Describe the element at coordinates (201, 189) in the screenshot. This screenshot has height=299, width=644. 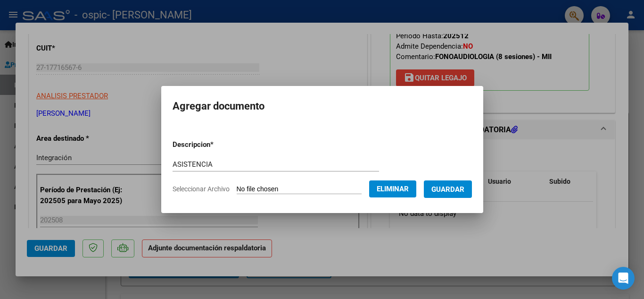
I see `span: Seleccionar Archivo` at that location.